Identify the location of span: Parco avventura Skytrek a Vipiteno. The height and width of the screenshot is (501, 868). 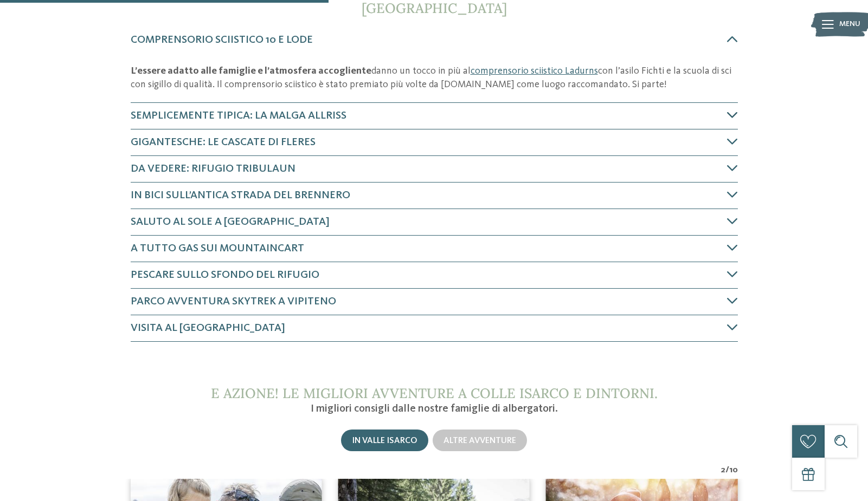
(233, 302).